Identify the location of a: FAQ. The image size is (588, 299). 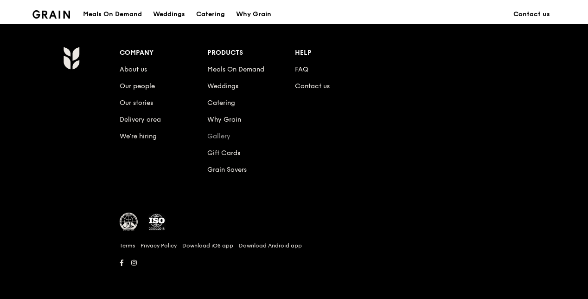
(302, 69).